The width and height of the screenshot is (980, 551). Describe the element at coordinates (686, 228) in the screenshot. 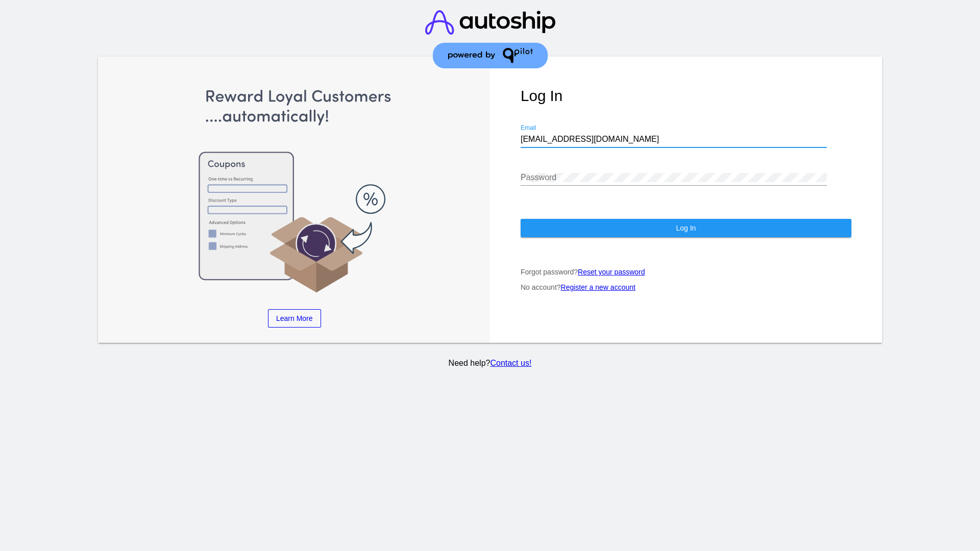

I see `button: Log In` at that location.